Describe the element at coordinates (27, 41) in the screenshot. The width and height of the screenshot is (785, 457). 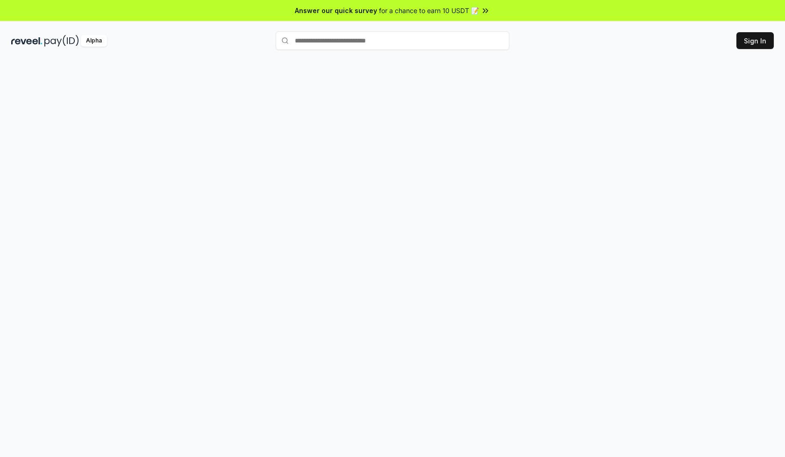
I see `img: reveel_dark` at that location.